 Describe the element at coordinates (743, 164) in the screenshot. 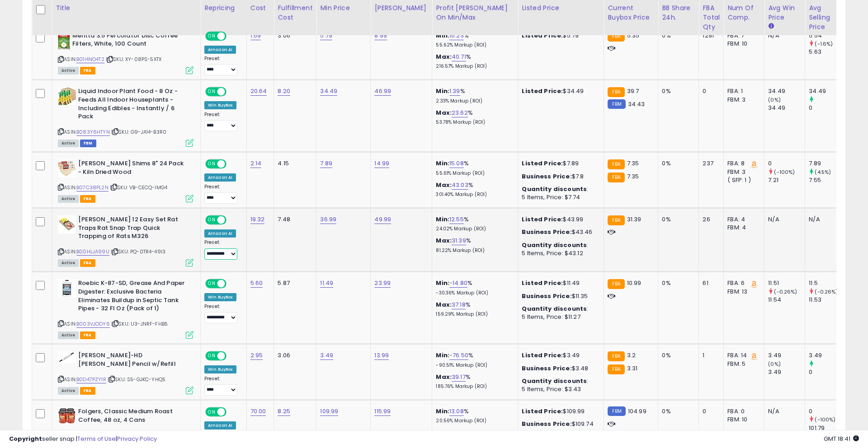

I see `div: FBA: 8` at that location.